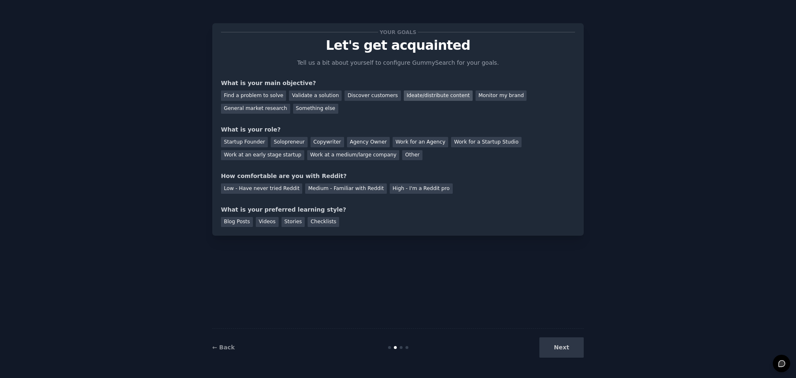 The image size is (796, 378). I want to click on div: What is your preferred learning style?, so click(398, 209).